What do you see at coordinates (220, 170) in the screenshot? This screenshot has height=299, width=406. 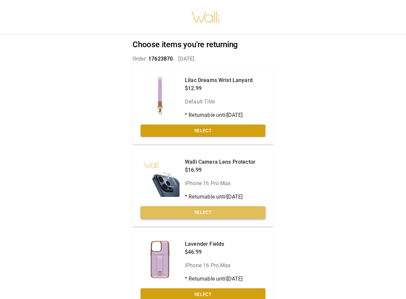 I see `p: $16.99` at bounding box center [220, 170].